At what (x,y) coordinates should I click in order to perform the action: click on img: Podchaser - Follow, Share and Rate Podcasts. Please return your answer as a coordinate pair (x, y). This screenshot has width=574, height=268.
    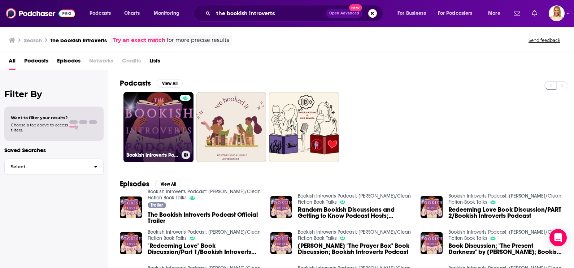
    Looking at the image, I should click on (40, 13).